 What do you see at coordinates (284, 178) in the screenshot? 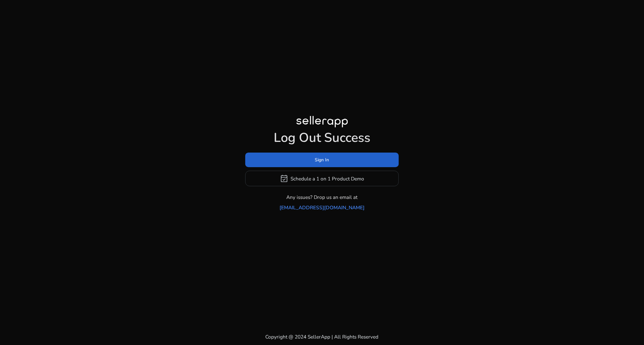
I see `span: event_available` at bounding box center [284, 178].